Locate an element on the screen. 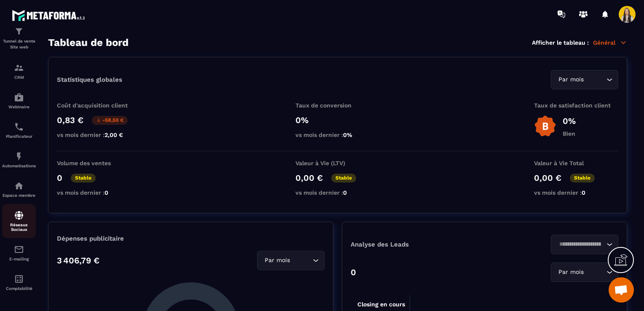 The image size is (644, 311). tspan: Closing en cours is located at coordinates (381, 304).